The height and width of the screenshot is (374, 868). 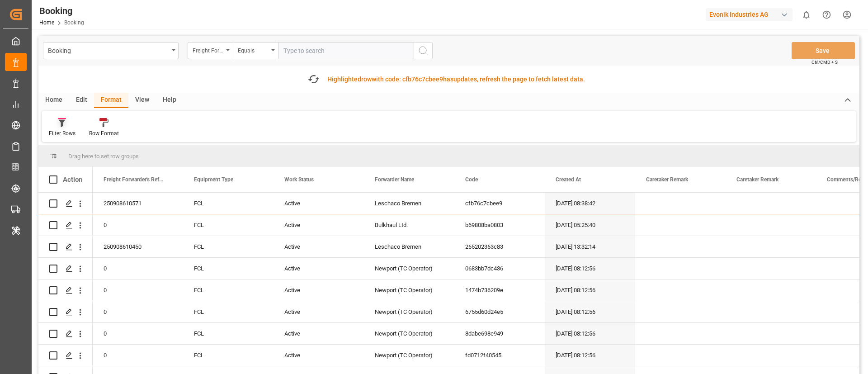 What do you see at coordinates (346, 51) in the screenshot?
I see `input: Type to search` at bounding box center [346, 51].